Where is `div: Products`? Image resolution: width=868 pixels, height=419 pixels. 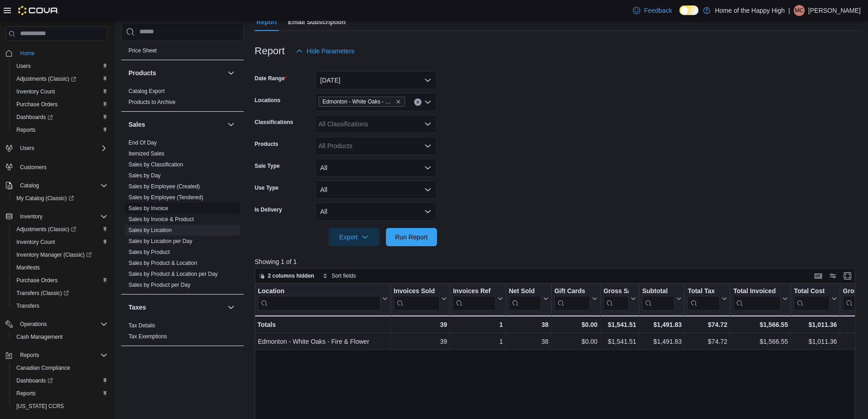 div: Products is located at coordinates (182, 99).